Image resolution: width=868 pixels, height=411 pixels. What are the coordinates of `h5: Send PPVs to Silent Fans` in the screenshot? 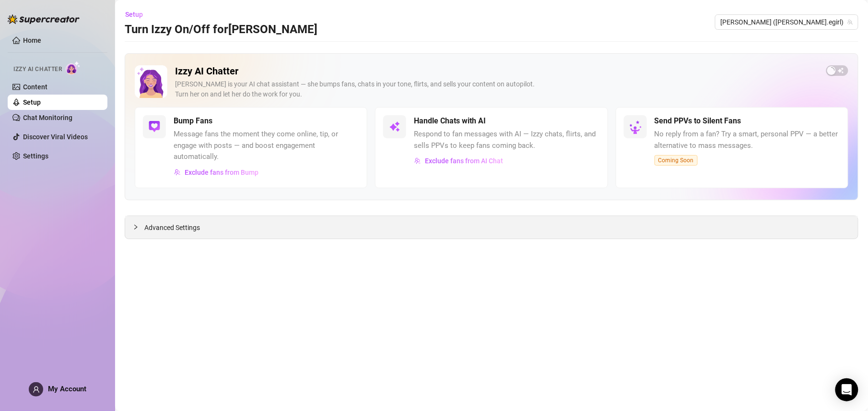 It's located at (698, 121).